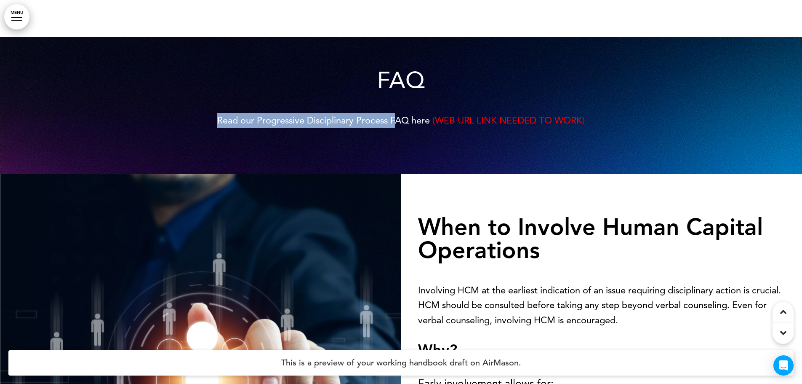 This screenshot has height=384, width=802. What do you see at coordinates (323, 120) in the screenshot?
I see `span: Read our Progressive Disciplinary Process FAQ here` at bounding box center [323, 120].